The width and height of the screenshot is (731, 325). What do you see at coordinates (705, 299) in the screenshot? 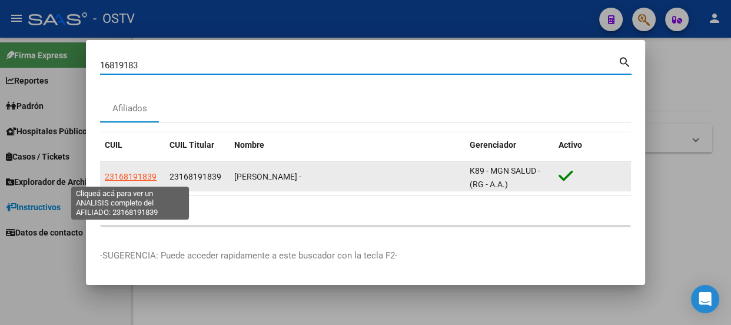
I see `div: Open Intercom Messenger` at bounding box center [705, 299].